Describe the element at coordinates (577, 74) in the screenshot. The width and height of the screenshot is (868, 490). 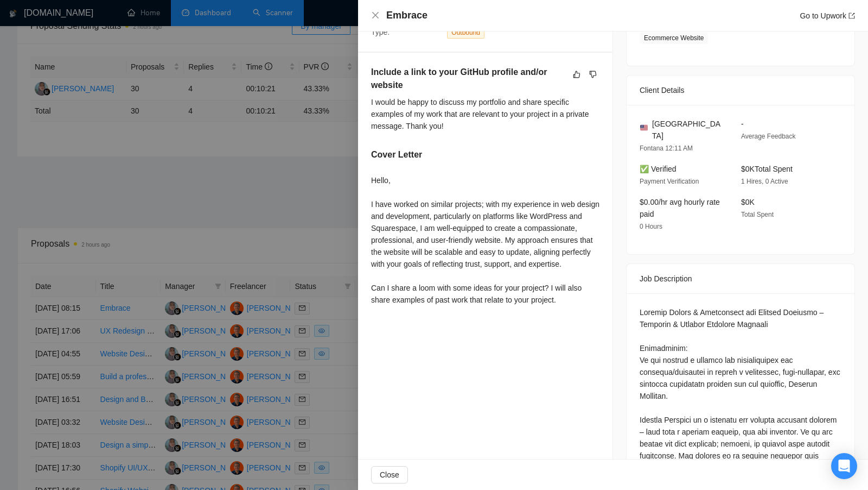
I see `button: like` at that location.